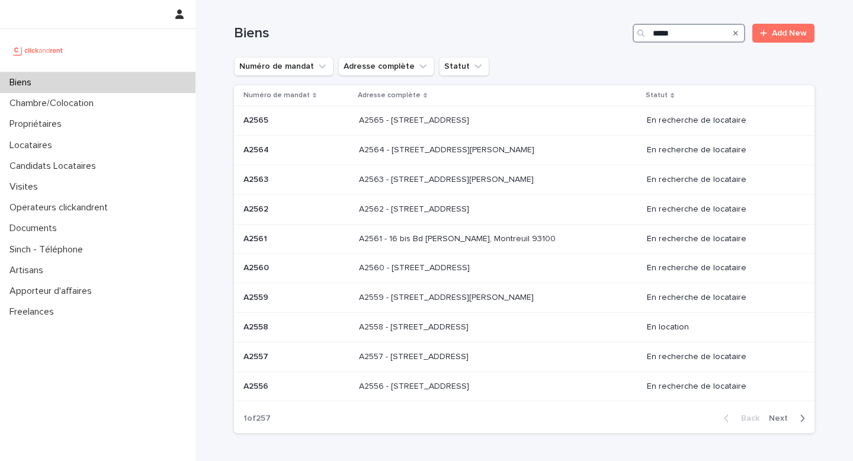  I want to click on span: Add New, so click(789, 33).